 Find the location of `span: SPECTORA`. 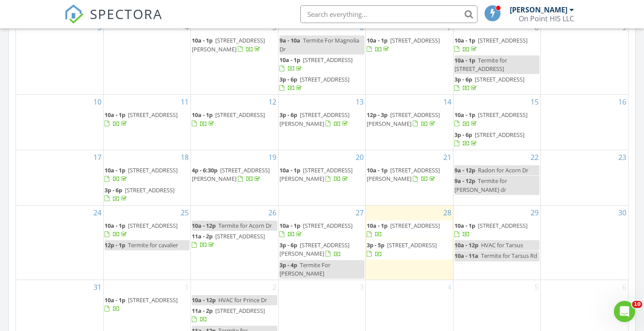

span: SPECTORA is located at coordinates (126, 14).